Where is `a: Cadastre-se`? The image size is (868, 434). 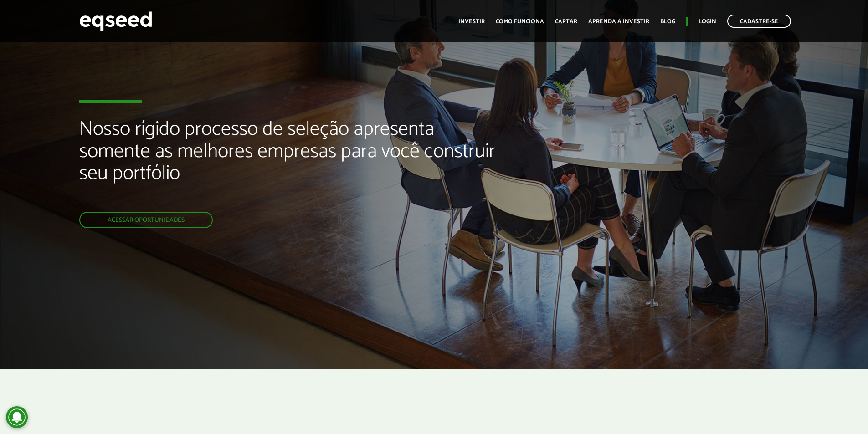 a: Cadastre-se is located at coordinates (759, 21).